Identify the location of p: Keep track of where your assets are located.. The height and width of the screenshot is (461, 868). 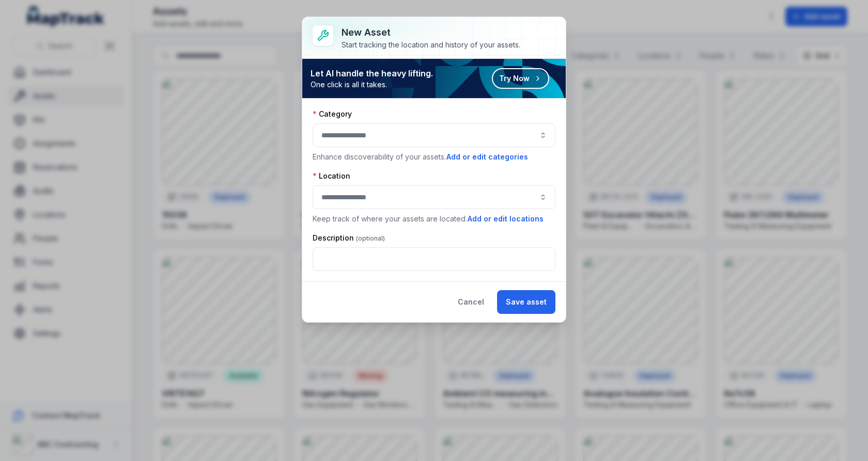
(434, 219).